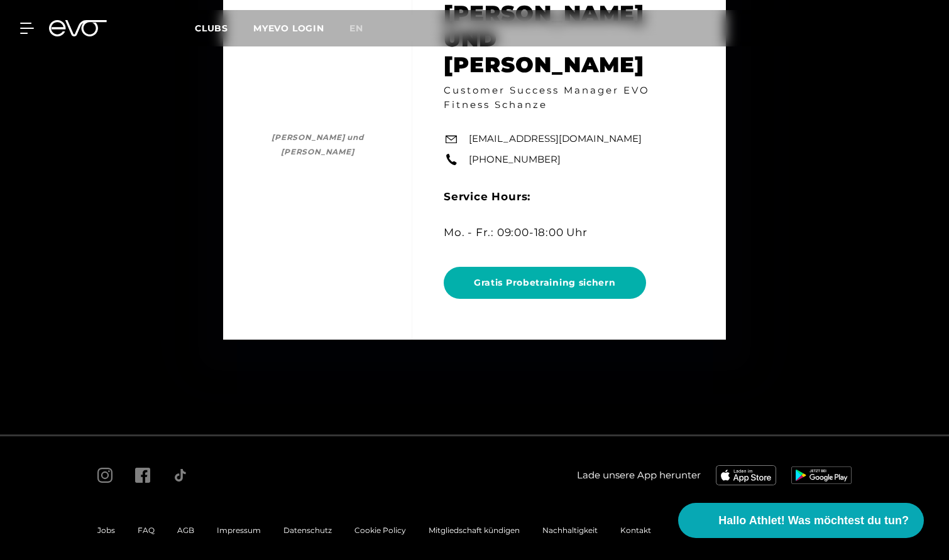 The width and height of the screenshot is (949, 560). Describe the element at coordinates (185, 530) in the screenshot. I see `a: AGB` at that location.